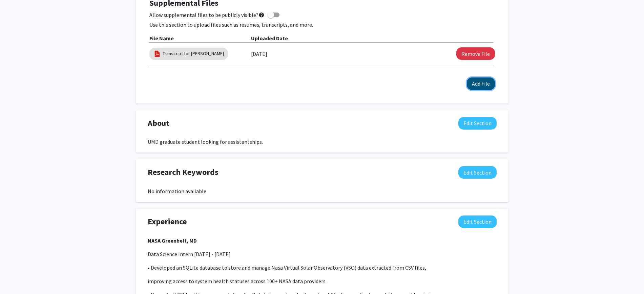  Describe the element at coordinates (477, 123) in the screenshot. I see `button: Edit About` at that location.